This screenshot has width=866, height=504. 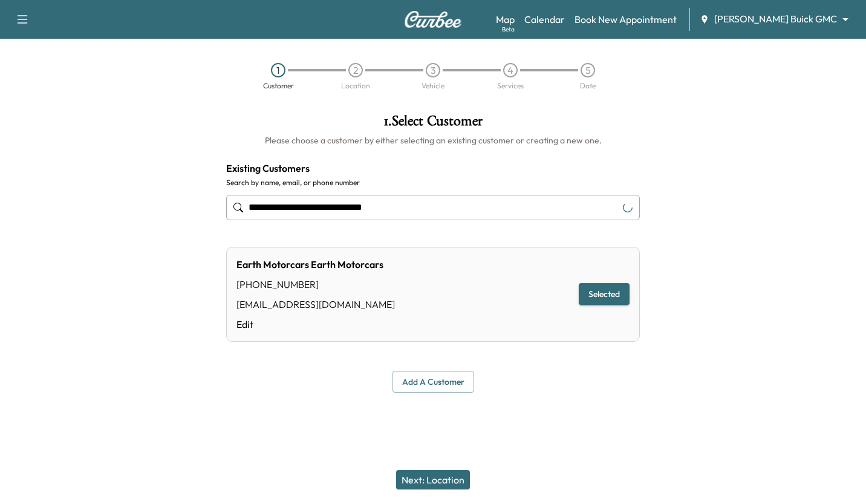 I want to click on a: Book New Appointment, so click(x=626, y=20).